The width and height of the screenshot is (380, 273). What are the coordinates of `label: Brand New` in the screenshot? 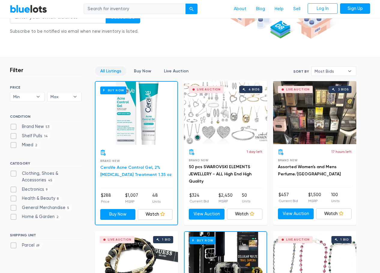 It's located at (31, 127).